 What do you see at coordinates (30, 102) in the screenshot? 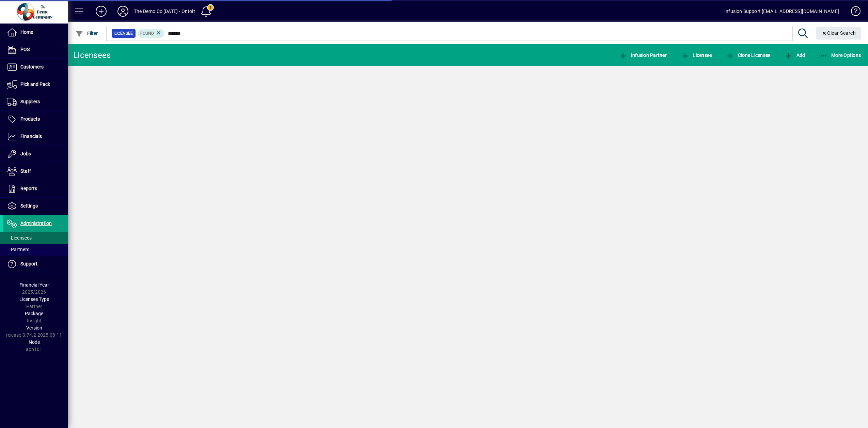
I see `span: Suppliers` at bounding box center [30, 102].